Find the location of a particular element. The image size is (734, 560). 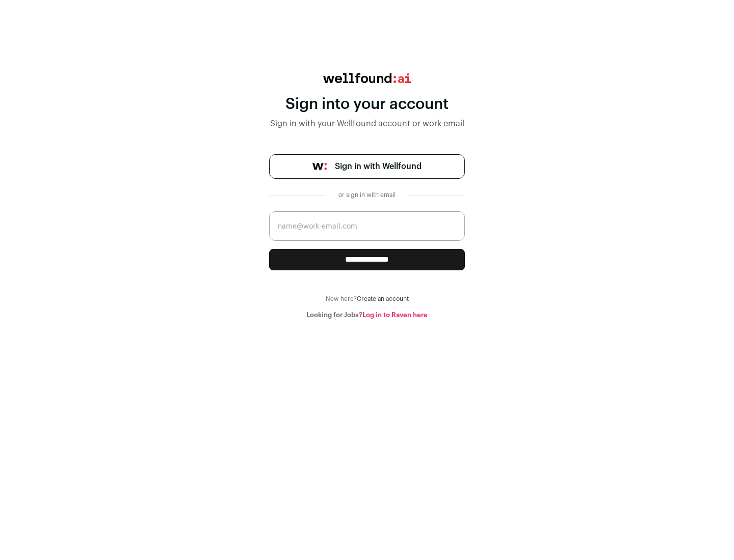

div: New here? is located at coordinates (367, 299).